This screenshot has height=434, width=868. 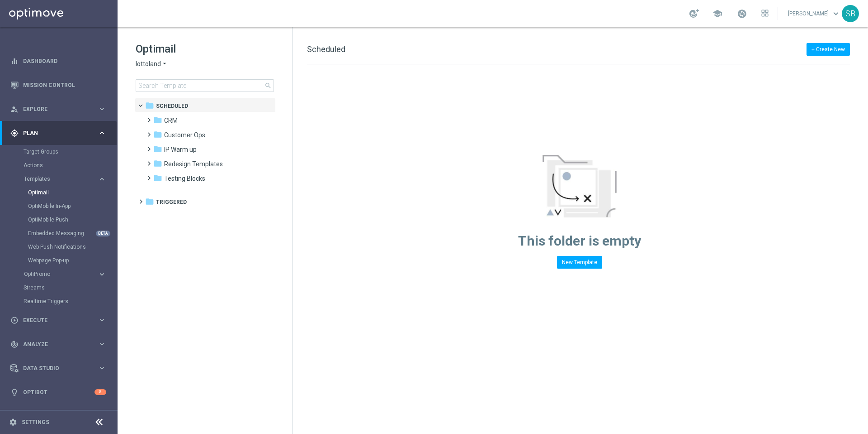 I want to click on a: Embedded Messaging, so click(x=62, y=233).